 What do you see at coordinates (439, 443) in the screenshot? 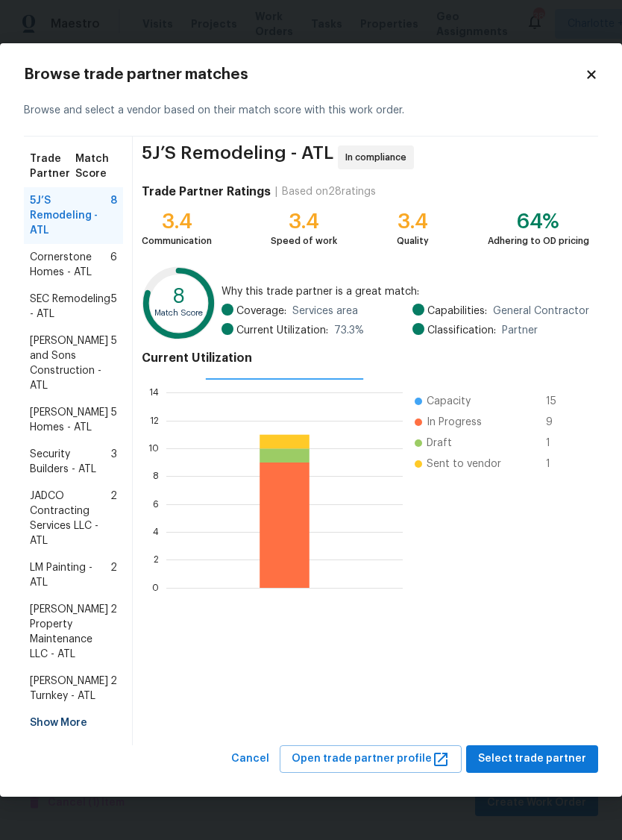
I see `span: Draft` at bounding box center [439, 443].